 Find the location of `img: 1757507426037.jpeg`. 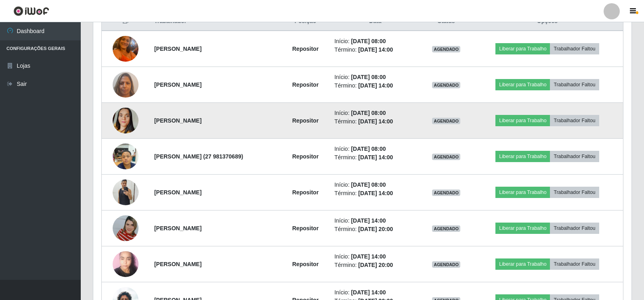

img: 1757507426037.jpeg is located at coordinates (126, 192).